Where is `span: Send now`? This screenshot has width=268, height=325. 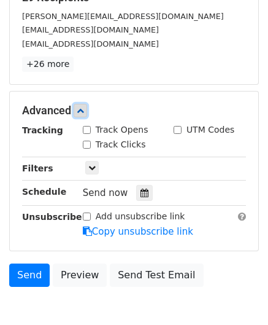 span: Send now is located at coordinates (106, 193).